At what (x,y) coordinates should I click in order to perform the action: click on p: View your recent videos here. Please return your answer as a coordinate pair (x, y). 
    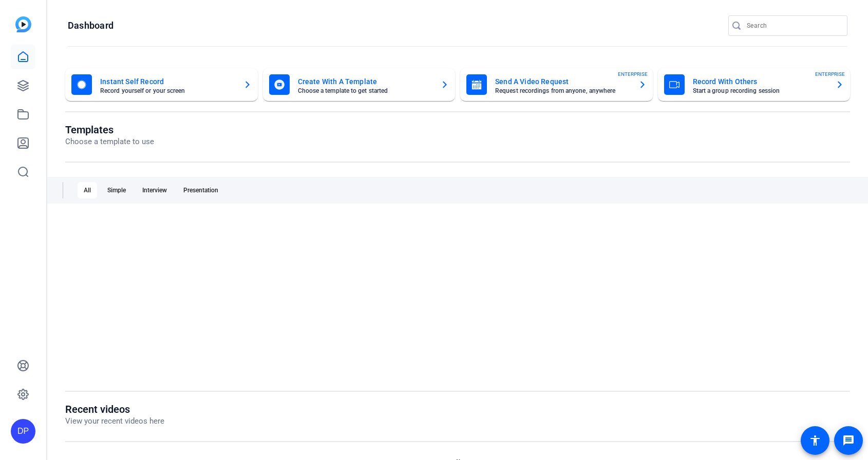
    Looking at the image, I should click on (115, 421).